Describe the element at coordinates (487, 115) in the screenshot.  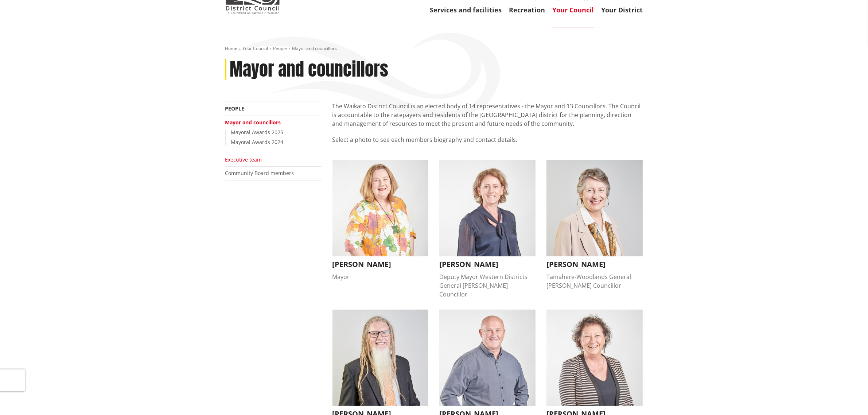
I see `p: The Waikato District Council is an elected body of 14 representatives - the Mayor and 13 Councill...` at that location.